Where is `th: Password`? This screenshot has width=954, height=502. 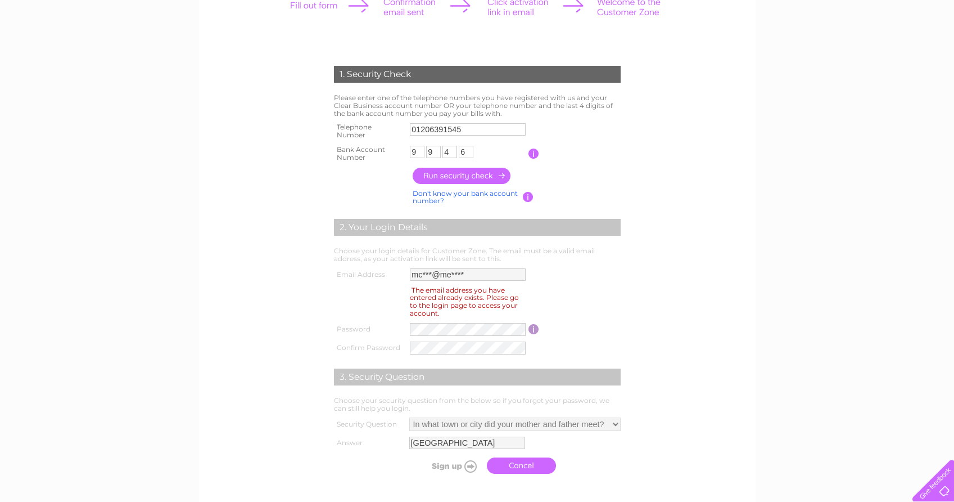
th: Password is located at coordinates (369, 329).